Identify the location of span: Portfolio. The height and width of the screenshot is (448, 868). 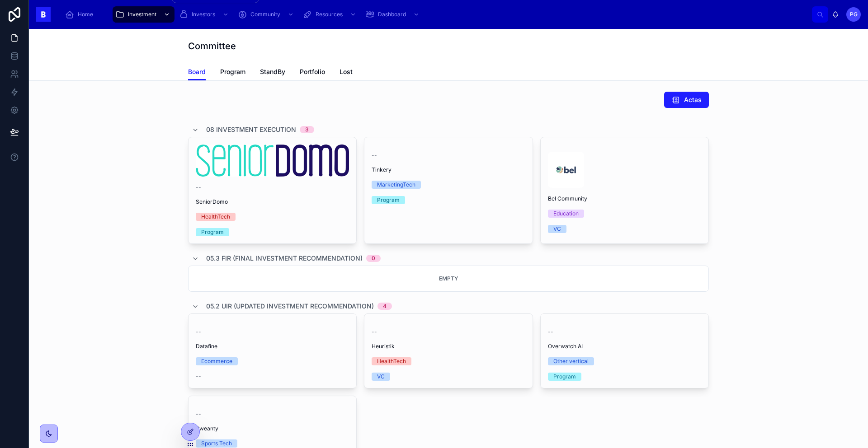
(312, 72).